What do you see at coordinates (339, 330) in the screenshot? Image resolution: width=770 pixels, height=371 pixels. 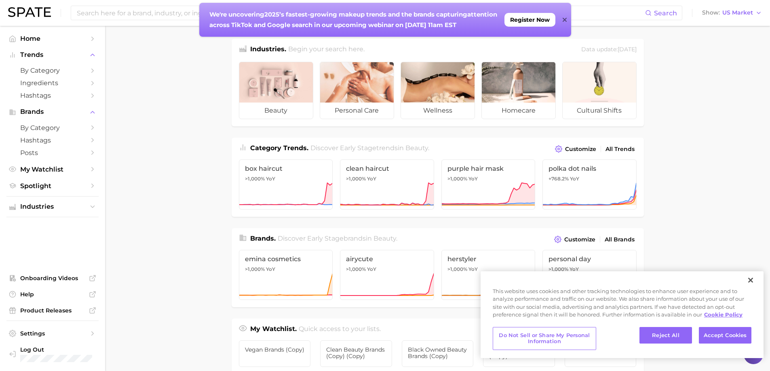 I see `h2: Quick access to your lists.` at bounding box center [339, 330].